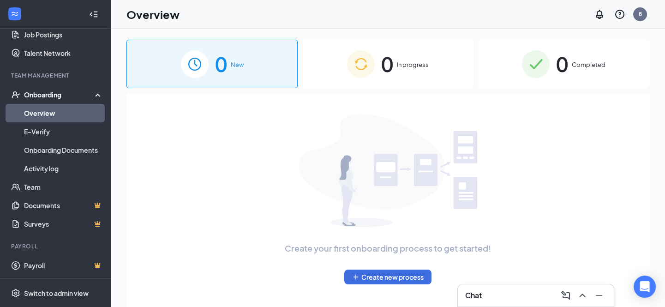 The image size is (665, 307). Describe the element at coordinates (94, 14) in the screenshot. I see `svg: Collapse` at that location.